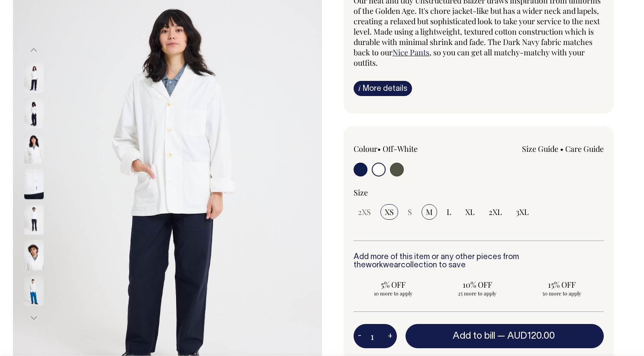 This screenshot has height=356, width=644. What do you see at coordinates (531, 336) in the screenshot?
I see `span: AUD120.00` at bounding box center [531, 336].